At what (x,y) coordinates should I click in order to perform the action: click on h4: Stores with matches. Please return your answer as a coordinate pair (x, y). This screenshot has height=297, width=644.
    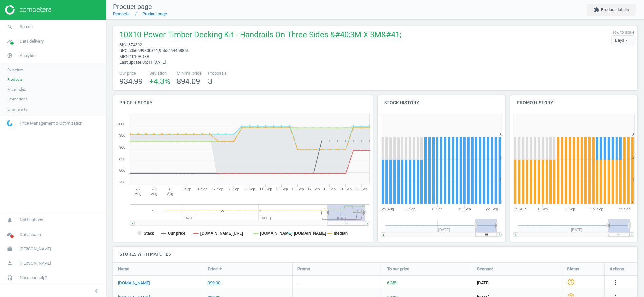
    Looking at the image, I should click on (375, 254).